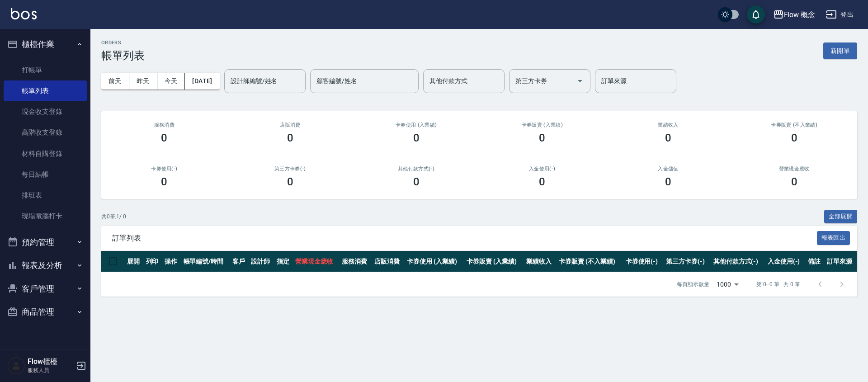 Image resolution: width=868 pixels, height=382 pixels. What do you see at coordinates (834, 238) in the screenshot?
I see `button: 報表匯出` at bounding box center [834, 238].